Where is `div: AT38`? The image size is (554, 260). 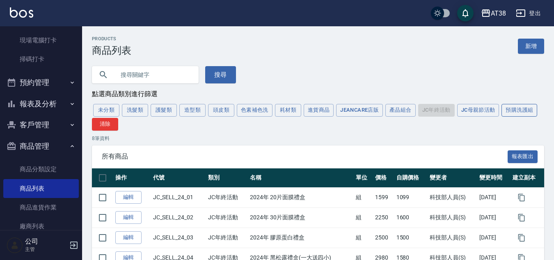
div: AT38 is located at coordinates (498, 13).